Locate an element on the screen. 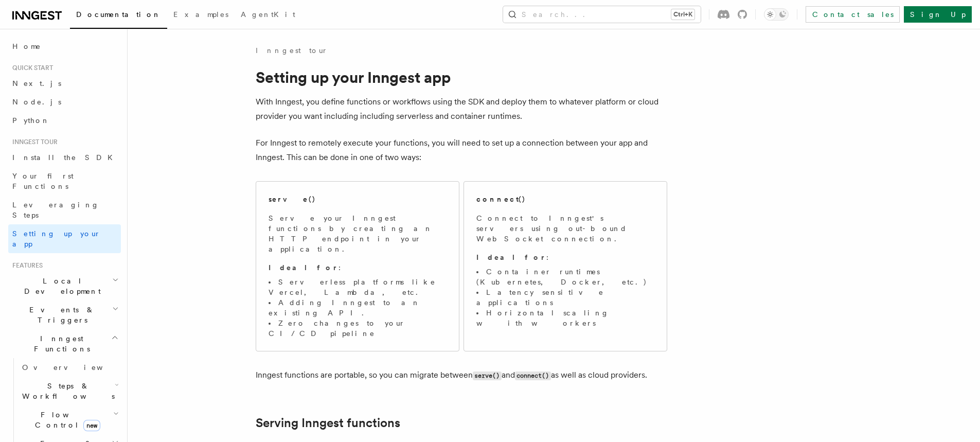 This screenshot has width=980, height=442. p: With Inngest, you define functions or workflows using the SDK and deploy them to whatever platfor... is located at coordinates (462, 109).